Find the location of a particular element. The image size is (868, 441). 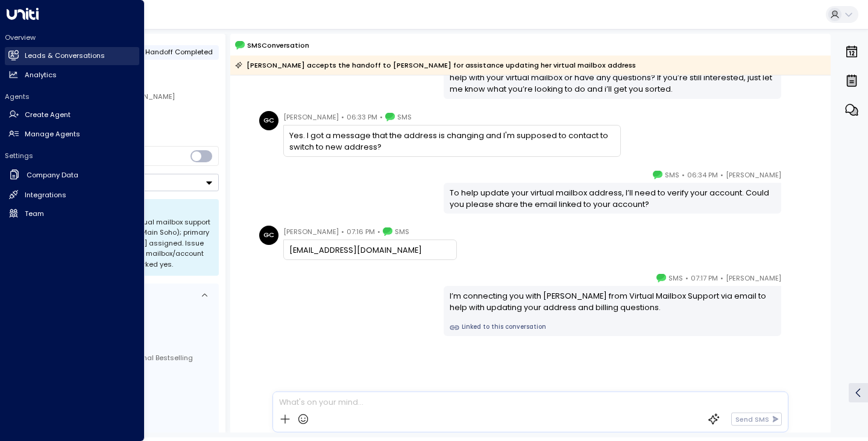

span: 06:33 PM is located at coordinates (362, 117).